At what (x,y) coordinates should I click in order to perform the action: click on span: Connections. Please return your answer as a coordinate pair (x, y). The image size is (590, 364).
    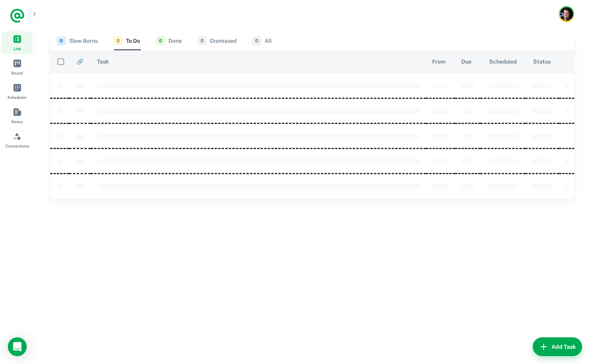
    Looking at the image, I should click on (17, 146).